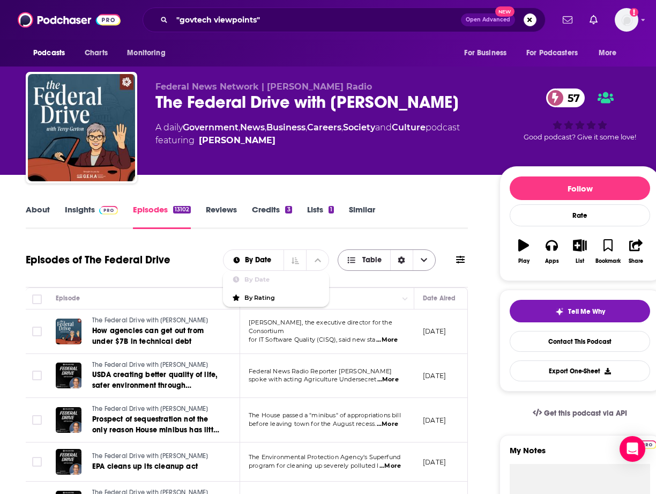 This screenshot has height=494, width=656. I want to click on span: Logged in as HWdata, so click(627, 20).